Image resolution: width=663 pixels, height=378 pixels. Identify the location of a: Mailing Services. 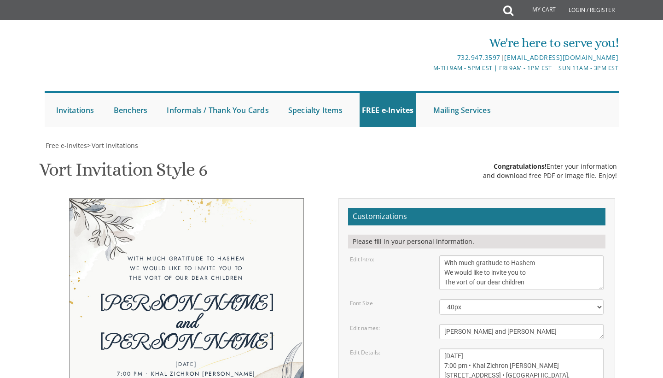
(462, 110).